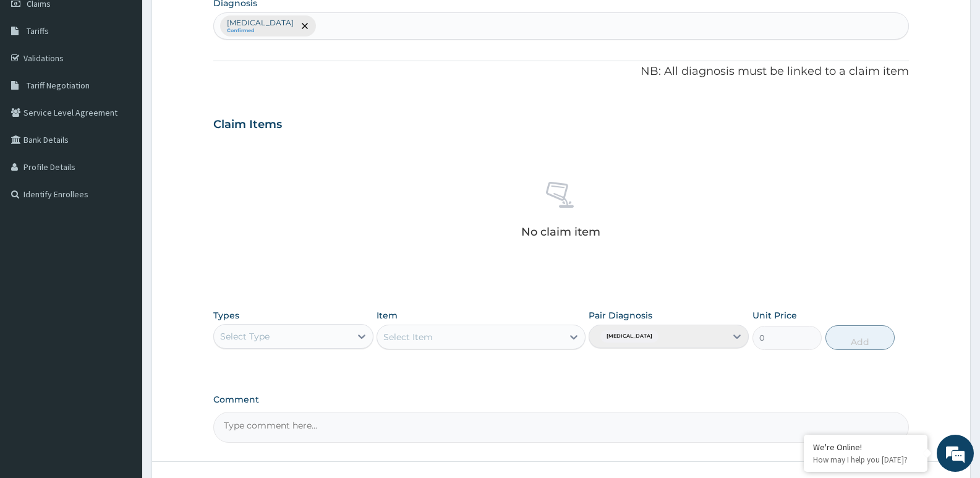 The width and height of the screenshot is (980, 478). I want to click on textarea: Type your message and hit 'Enter', so click(121, 360).